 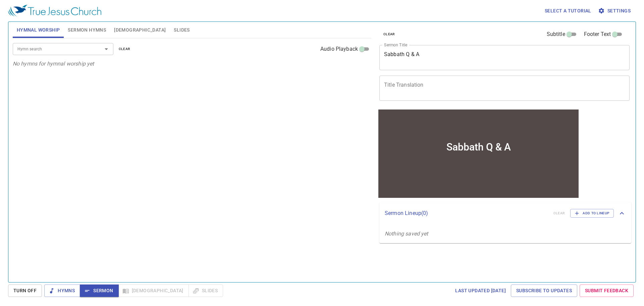 I want to click on button: Open, so click(x=107, y=49).